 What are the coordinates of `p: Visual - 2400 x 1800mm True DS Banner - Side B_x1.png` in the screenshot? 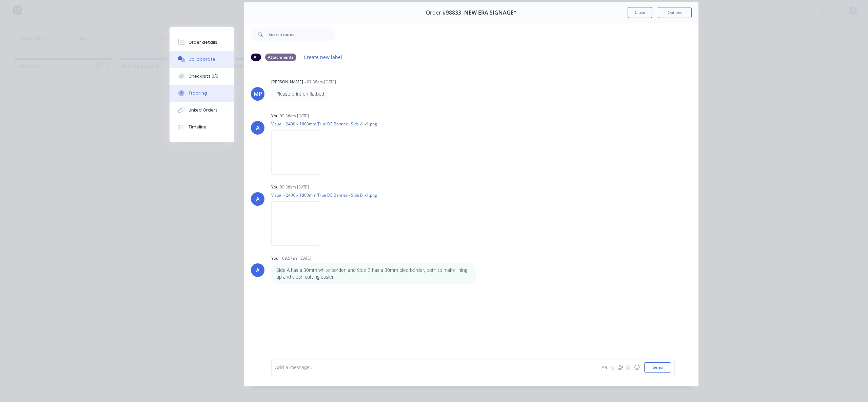 It's located at (324, 195).